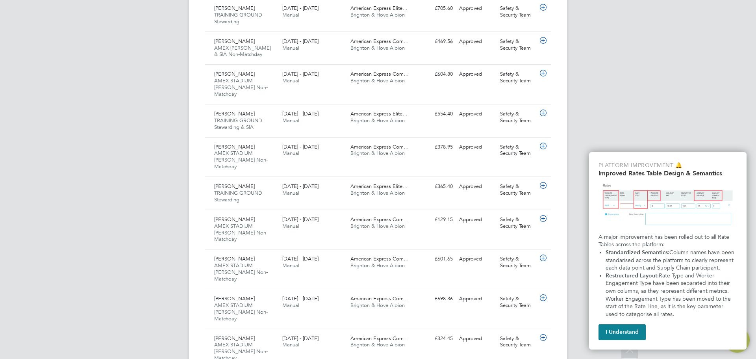 Image resolution: width=756 pixels, height=359 pixels. I want to click on span: Column names have been standarised across the platform to clearly represent each data point and S..., so click(670, 260).